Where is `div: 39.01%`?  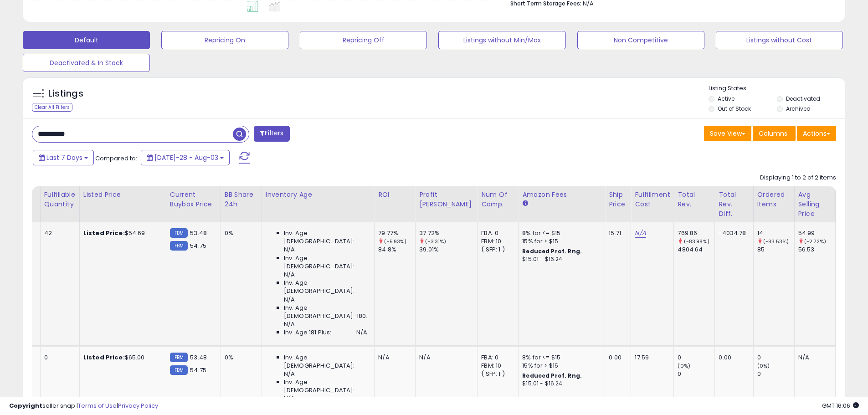
div: 39.01% is located at coordinates (448, 250).